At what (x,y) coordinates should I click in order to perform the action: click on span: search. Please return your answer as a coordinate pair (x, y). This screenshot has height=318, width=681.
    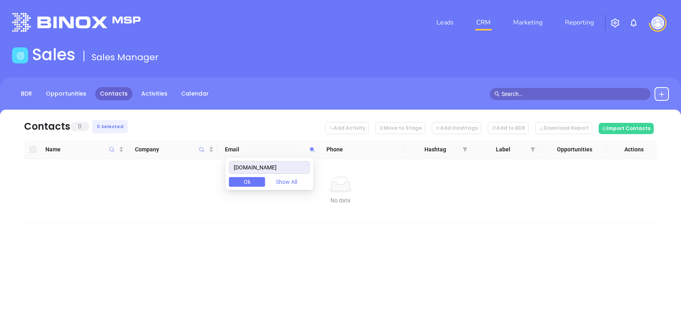
    Looking at the image, I should click on (497, 94).